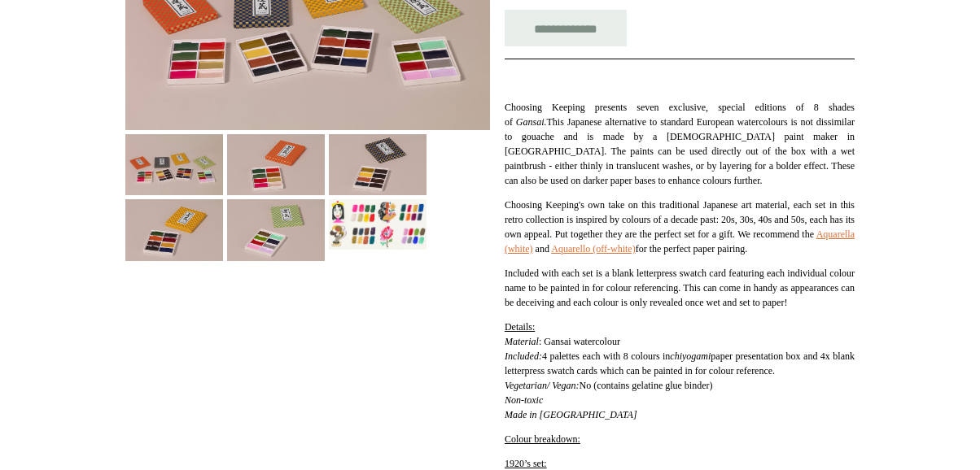  I want to click on em: Included:, so click(524, 357).